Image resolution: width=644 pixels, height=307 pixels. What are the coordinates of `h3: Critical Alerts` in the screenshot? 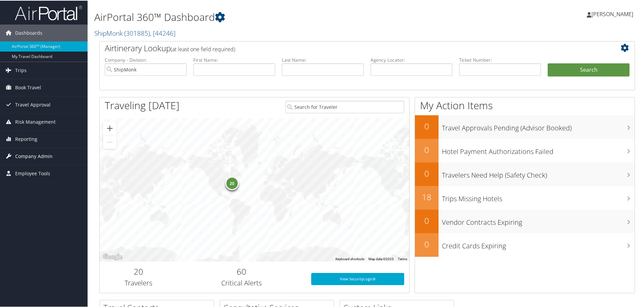 It's located at (241, 283).